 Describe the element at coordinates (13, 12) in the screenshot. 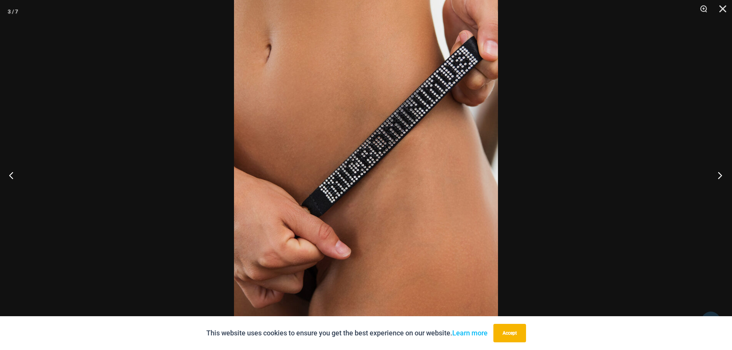

I see `div: 3 / 7` at that location.